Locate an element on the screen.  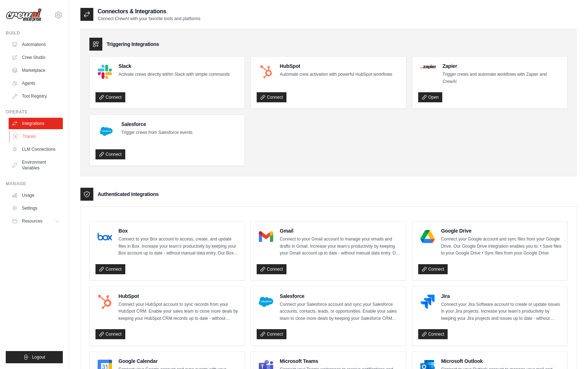
div: Build is located at coordinates (34, 33).